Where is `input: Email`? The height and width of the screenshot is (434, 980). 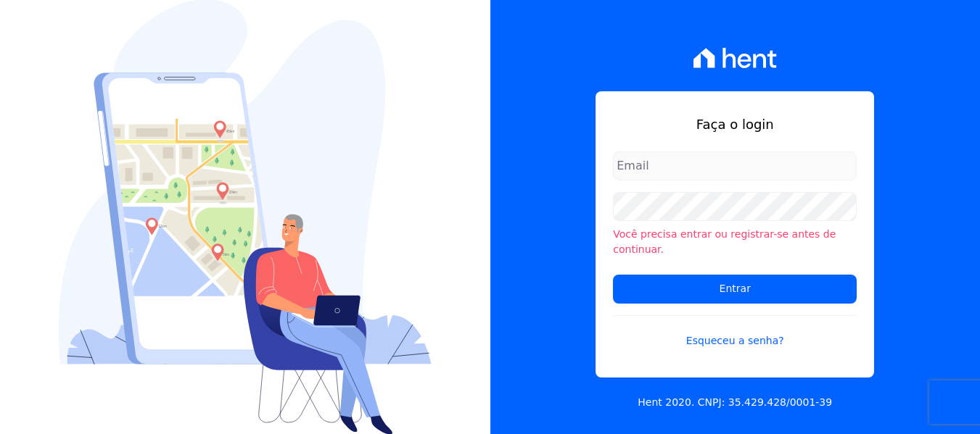
input: Email is located at coordinates (735, 166).